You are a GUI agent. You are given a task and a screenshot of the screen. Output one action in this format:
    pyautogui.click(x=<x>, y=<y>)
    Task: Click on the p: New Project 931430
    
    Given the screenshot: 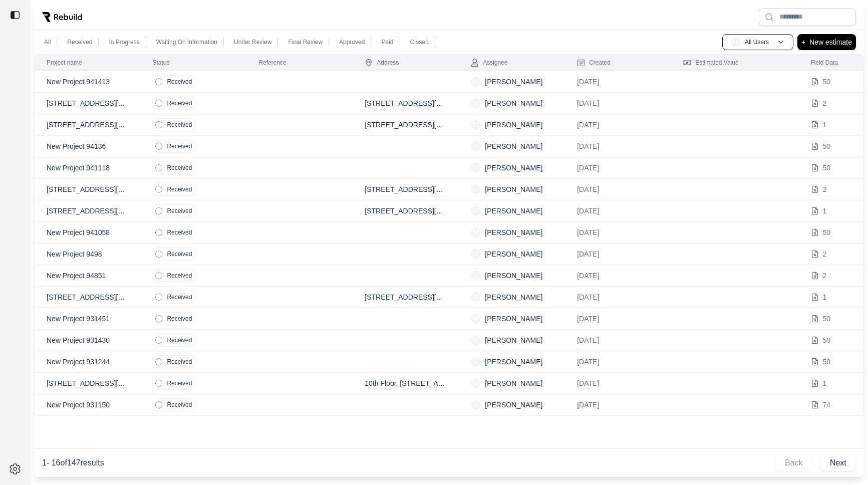 What is the action you would take?
    pyautogui.click(x=87, y=340)
    